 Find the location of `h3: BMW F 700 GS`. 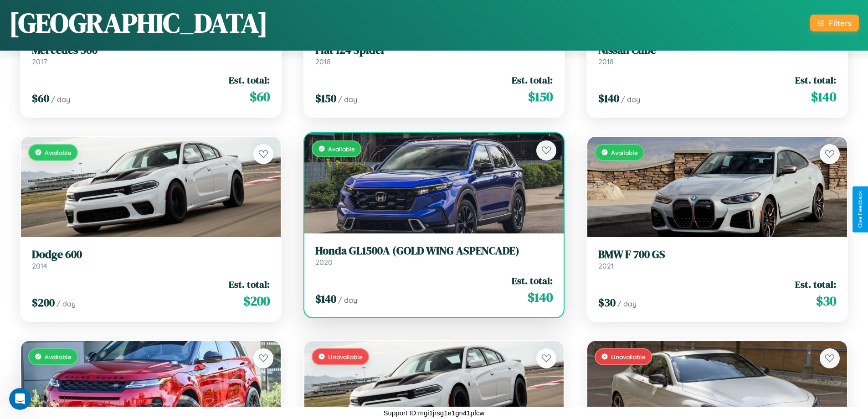

h3: BMW F 700 GS is located at coordinates (717, 254).